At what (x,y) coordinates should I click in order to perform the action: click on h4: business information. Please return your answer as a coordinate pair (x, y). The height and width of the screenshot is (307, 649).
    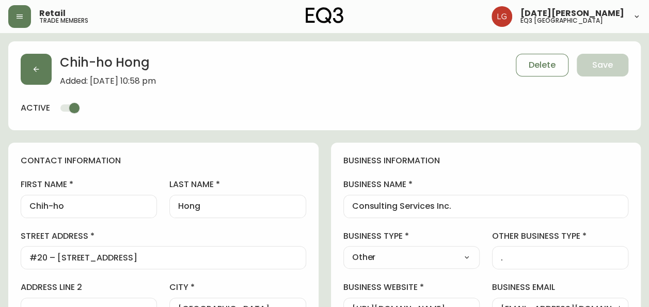
    Looking at the image, I should click on (486, 161).